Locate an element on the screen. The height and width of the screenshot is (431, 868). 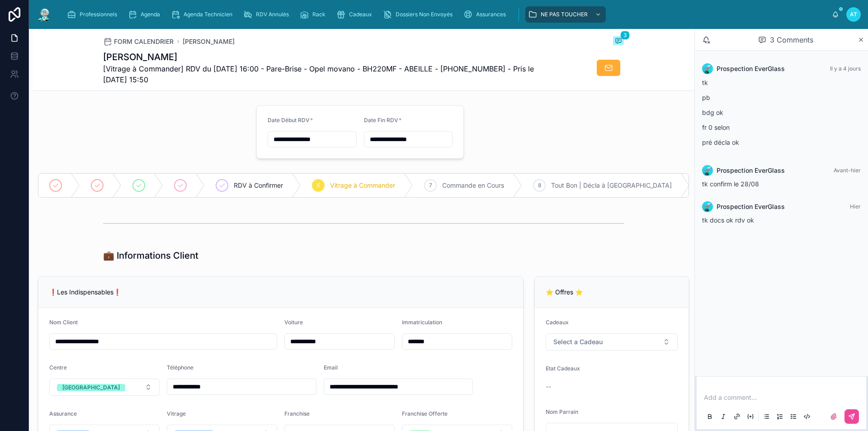
p: tk is located at coordinates (781, 83).